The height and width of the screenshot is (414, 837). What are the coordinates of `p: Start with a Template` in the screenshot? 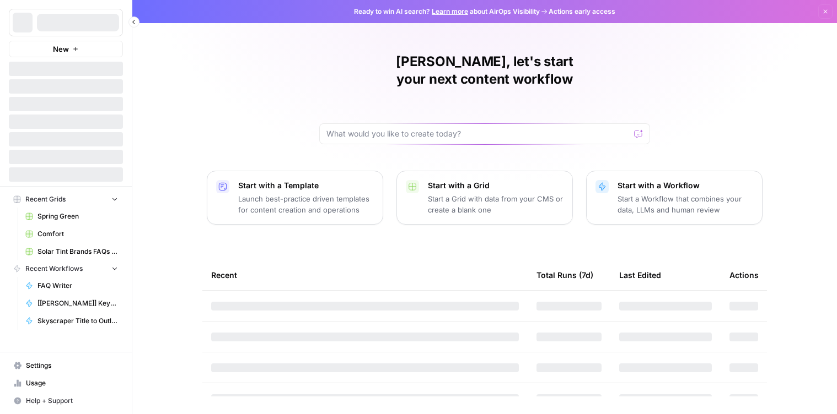 It's located at (306, 186).